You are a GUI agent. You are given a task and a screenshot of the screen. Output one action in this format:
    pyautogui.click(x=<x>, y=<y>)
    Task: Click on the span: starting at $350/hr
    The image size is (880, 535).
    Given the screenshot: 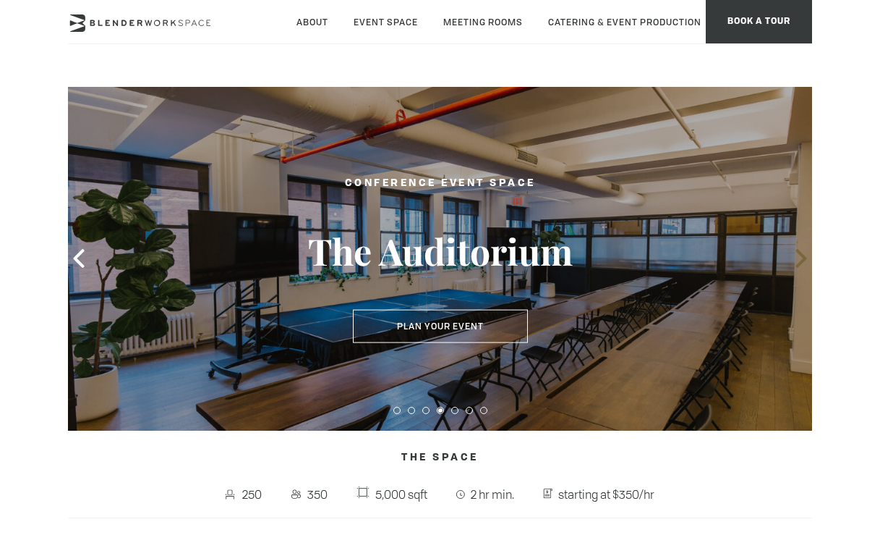 What is the action you would take?
    pyautogui.click(x=606, y=494)
    